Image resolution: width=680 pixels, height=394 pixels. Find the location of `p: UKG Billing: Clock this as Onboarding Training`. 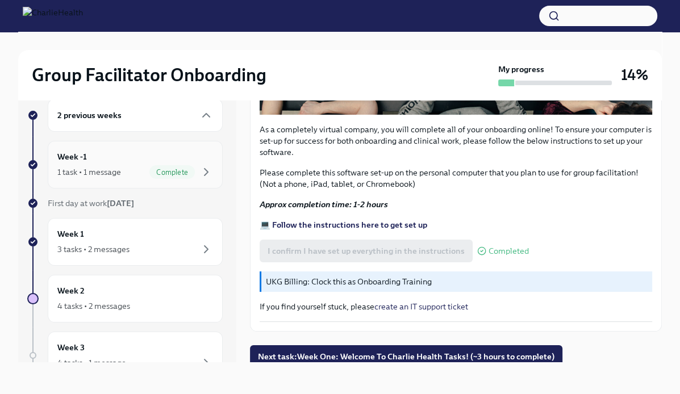

p: UKG Billing: Clock this as Onboarding Training is located at coordinates (457, 282).